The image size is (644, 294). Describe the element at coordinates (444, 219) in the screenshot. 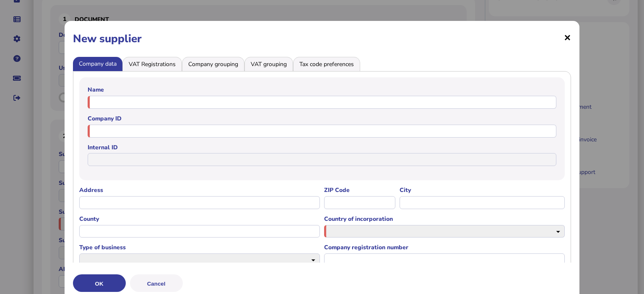

I see `label: Country of incorporation` at that location.